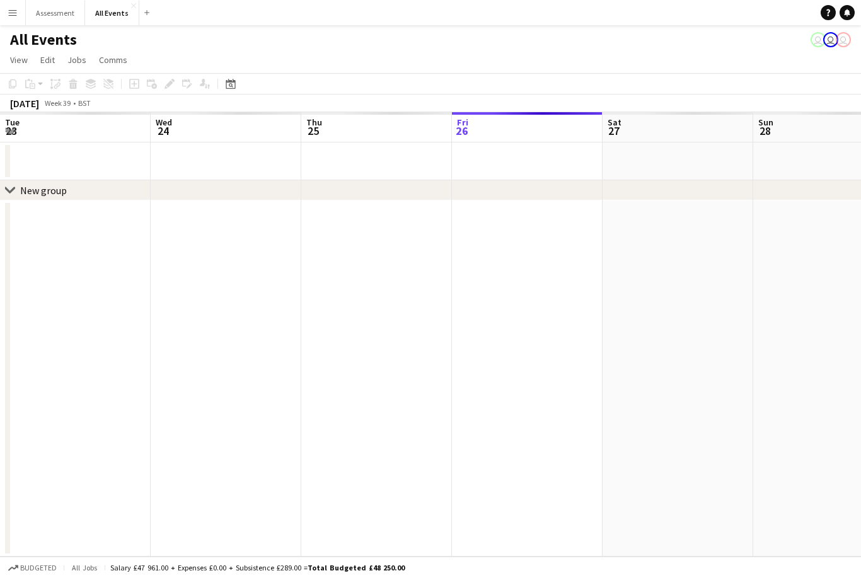  Describe the element at coordinates (77, 60) in the screenshot. I see `a: Jobs` at that location.